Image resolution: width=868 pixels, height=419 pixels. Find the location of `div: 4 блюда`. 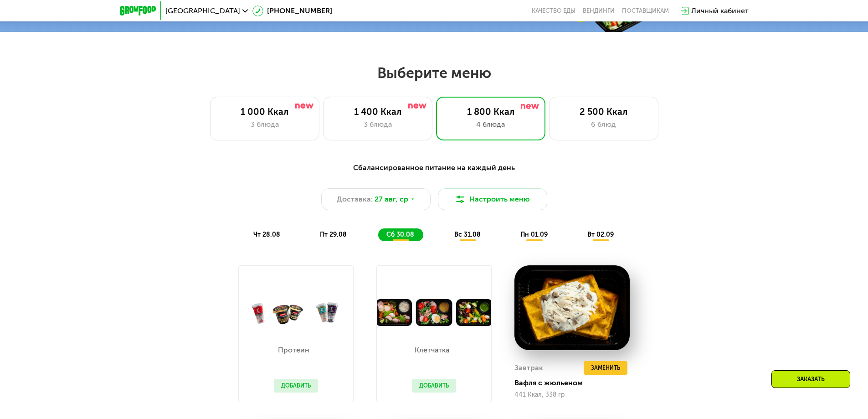

div: 4 блюда is located at coordinates (491, 124).